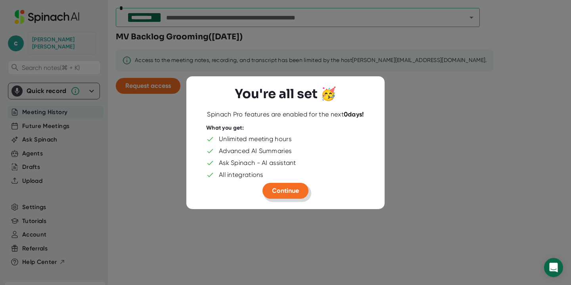  Describe the element at coordinates (354, 114) in the screenshot. I see `b: 0 days!` at that location.